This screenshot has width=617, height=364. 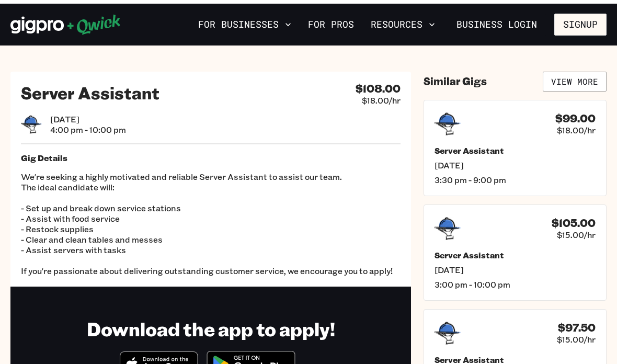 What do you see at coordinates (574, 219) in the screenshot?
I see `h4: $105.00` at bounding box center [574, 219].